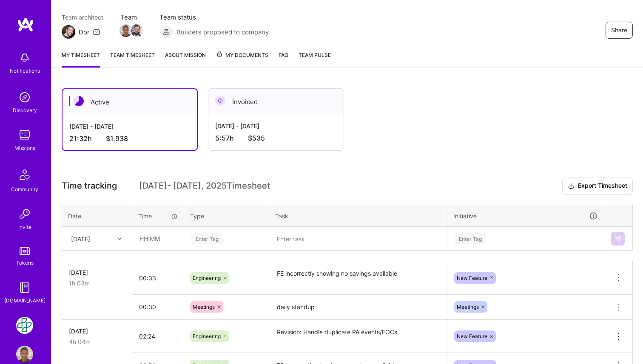  I want to click on img: Counter Health: Team for Counter Health, so click(25, 325).